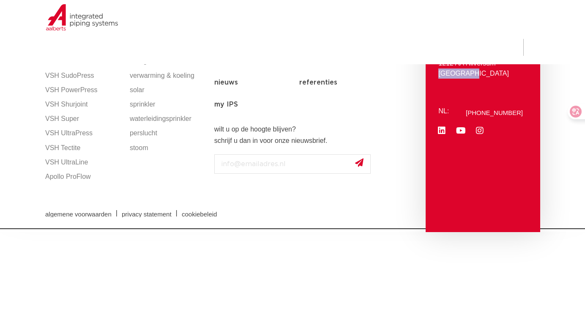 This screenshot has width=585, height=312. What do you see at coordinates (359, 162) in the screenshot?
I see `img: send.svg` at bounding box center [359, 162].